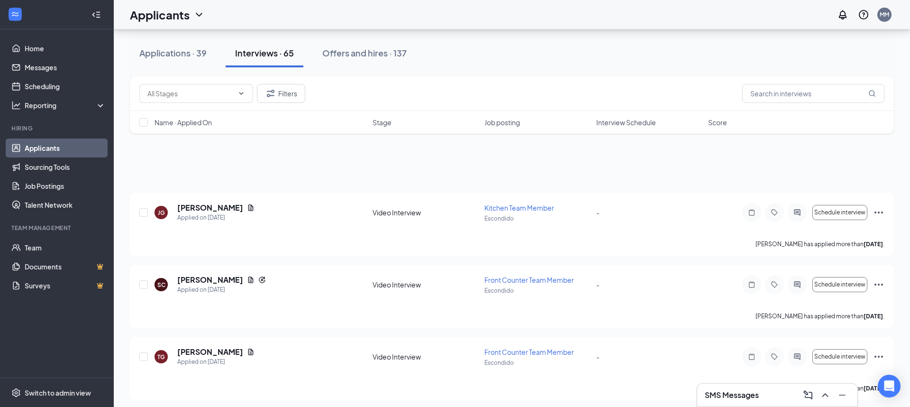  I want to click on div: Open Intercom Messenger, so click(889, 386).